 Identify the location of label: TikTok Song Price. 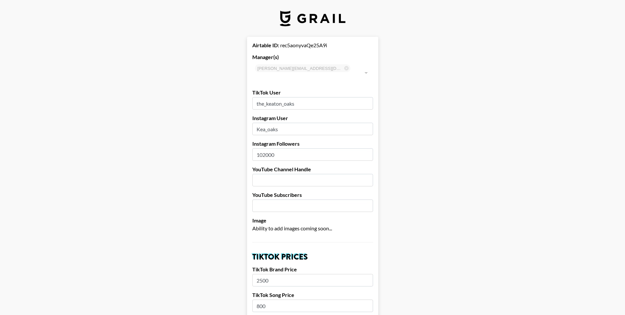
(313, 295).